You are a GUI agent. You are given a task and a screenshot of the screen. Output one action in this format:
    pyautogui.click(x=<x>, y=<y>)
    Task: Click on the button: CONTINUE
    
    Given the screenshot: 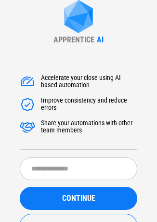 What is the action you would take?
    pyautogui.click(x=79, y=198)
    